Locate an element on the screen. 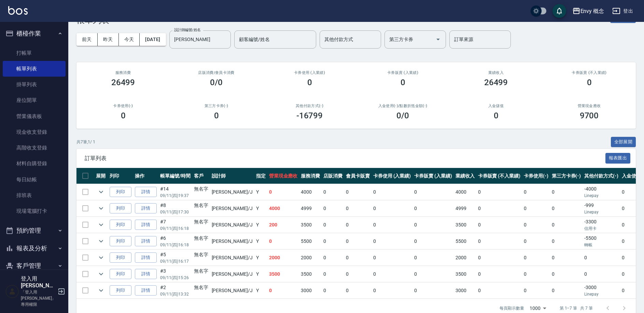 The height and width of the screenshot is (313, 644). a: 材料自購登錄 is located at coordinates (34, 163).